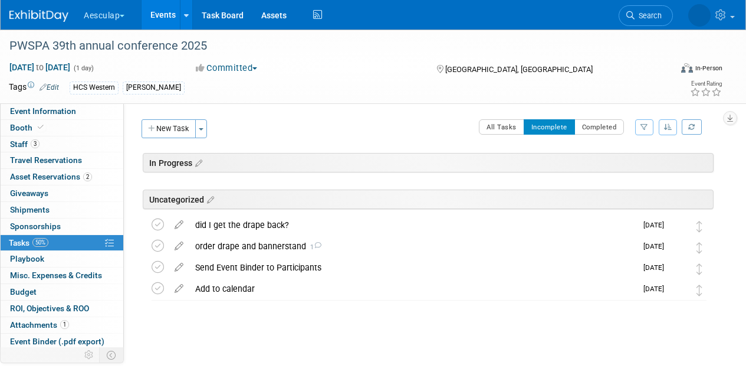 This screenshot has height=378, width=746. Describe the element at coordinates (62, 160) in the screenshot. I see `a: Travel Reservations` at that location.